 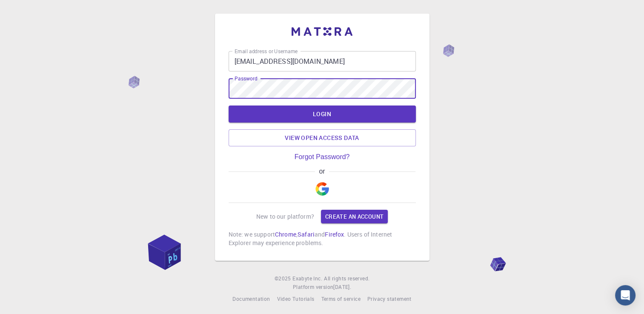 I want to click on p: Note: we support , and . Users of Internet Explorer may experience problems., so click(x=322, y=239).